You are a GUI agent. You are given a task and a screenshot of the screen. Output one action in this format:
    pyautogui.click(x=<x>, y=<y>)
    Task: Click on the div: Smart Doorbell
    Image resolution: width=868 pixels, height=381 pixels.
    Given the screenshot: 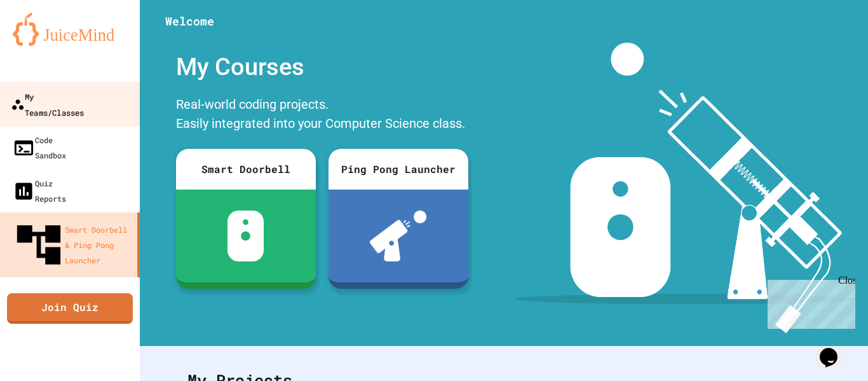 What is the action you would take?
    pyautogui.click(x=246, y=169)
    